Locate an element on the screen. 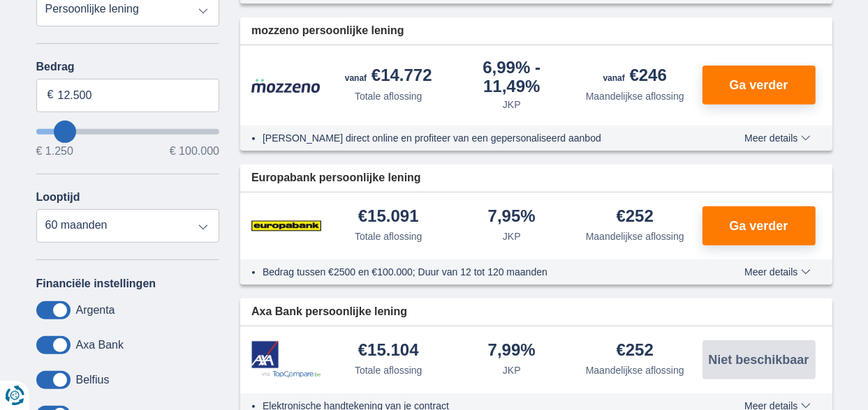 Image resolution: width=868 pixels, height=410 pixels. li: Bedrag tussen €2500 en €100.000; Duur van 12 tot 120 maanden is located at coordinates (478, 272).